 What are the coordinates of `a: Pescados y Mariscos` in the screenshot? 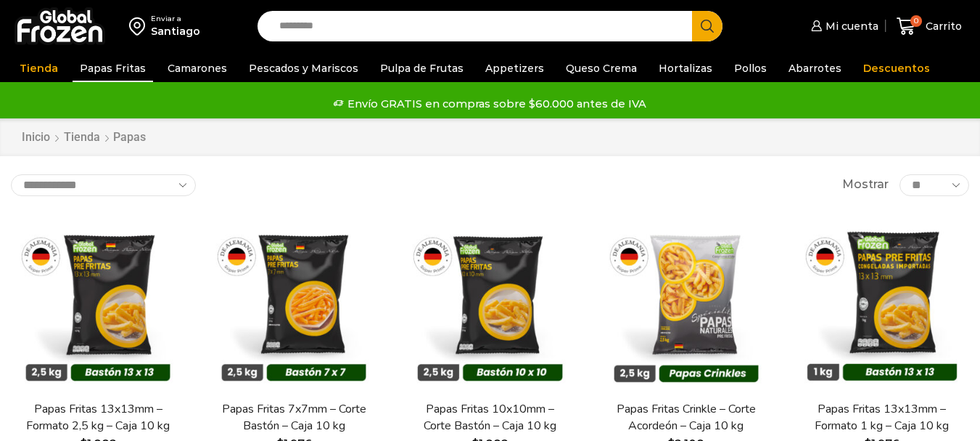 It's located at (303, 68).